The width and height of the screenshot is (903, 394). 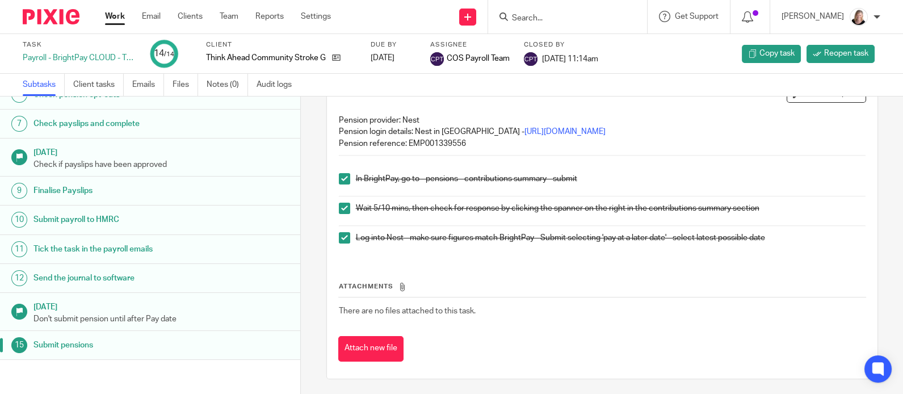 What do you see at coordinates (44, 85) in the screenshot?
I see `a: Subtasks` at bounding box center [44, 85].